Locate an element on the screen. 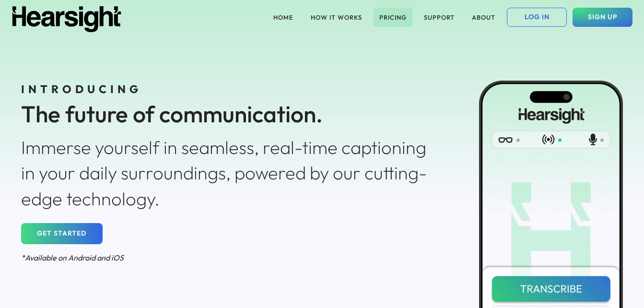  button: ABOUT is located at coordinates (483, 17).